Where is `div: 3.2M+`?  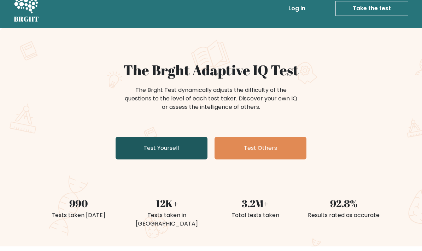 div: 3.2M+ is located at coordinates (255, 204).